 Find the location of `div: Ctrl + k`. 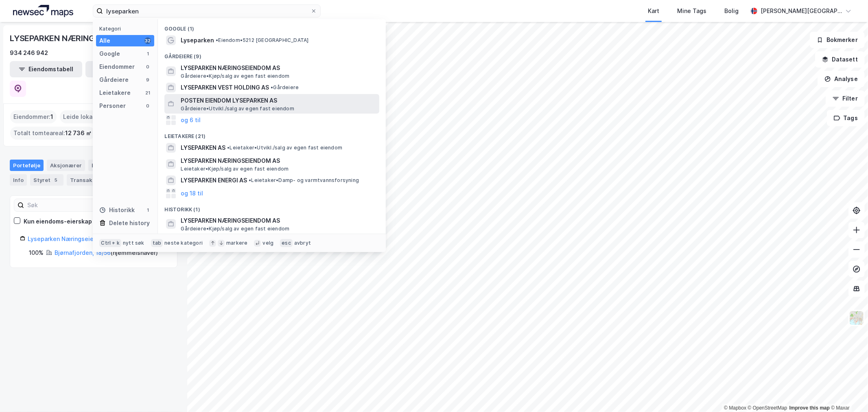

div: Ctrl + k is located at coordinates (110, 242).